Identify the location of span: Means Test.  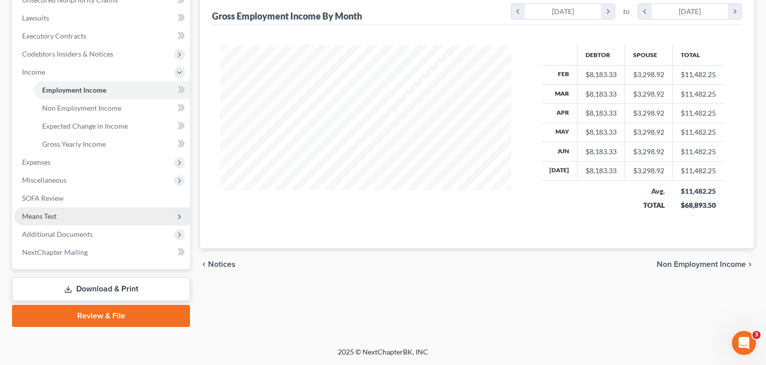
(39, 216).